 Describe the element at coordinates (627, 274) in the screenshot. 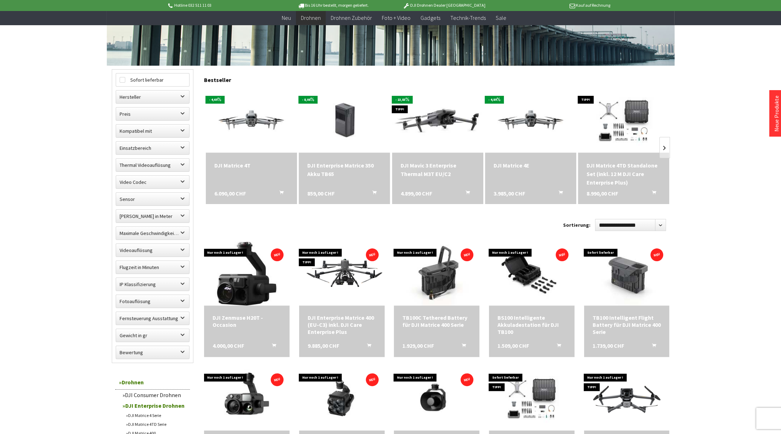

I see `img: TB100 Intelligent Flight Battery für DJI Matrice 400 Serie` at that location.